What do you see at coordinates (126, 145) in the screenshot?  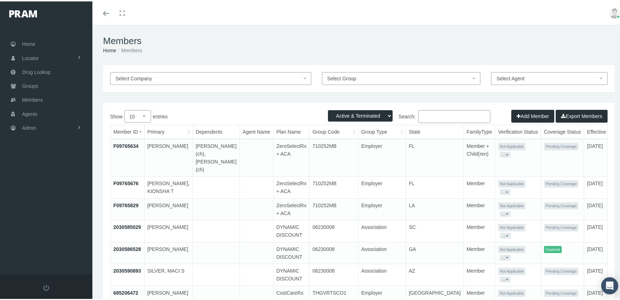 I see `a: F09765634` at bounding box center [126, 145].